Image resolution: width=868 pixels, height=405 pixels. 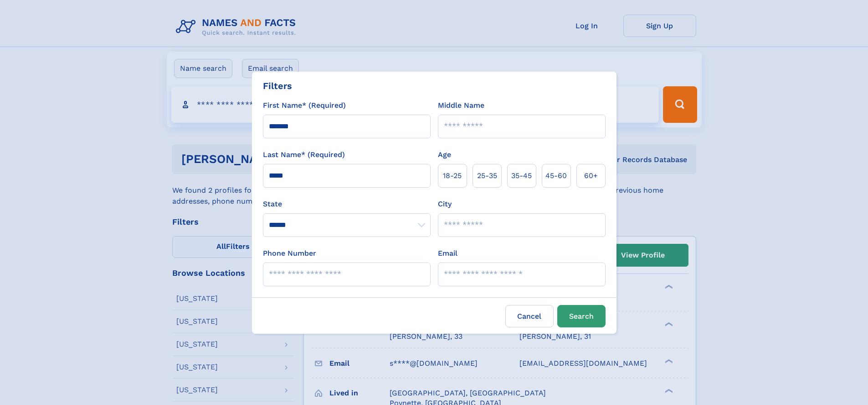 I want to click on label: Middle Name, so click(x=461, y=105).